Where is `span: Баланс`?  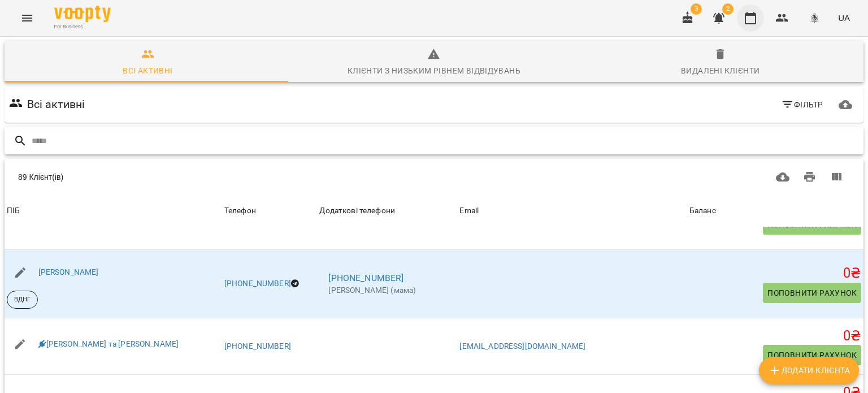
span: Баланс is located at coordinates (775, 211).